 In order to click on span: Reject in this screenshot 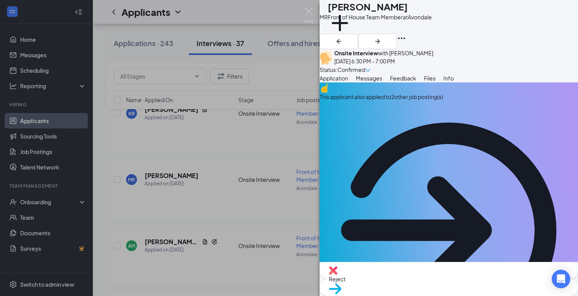, I will do `click(449, 279)`.